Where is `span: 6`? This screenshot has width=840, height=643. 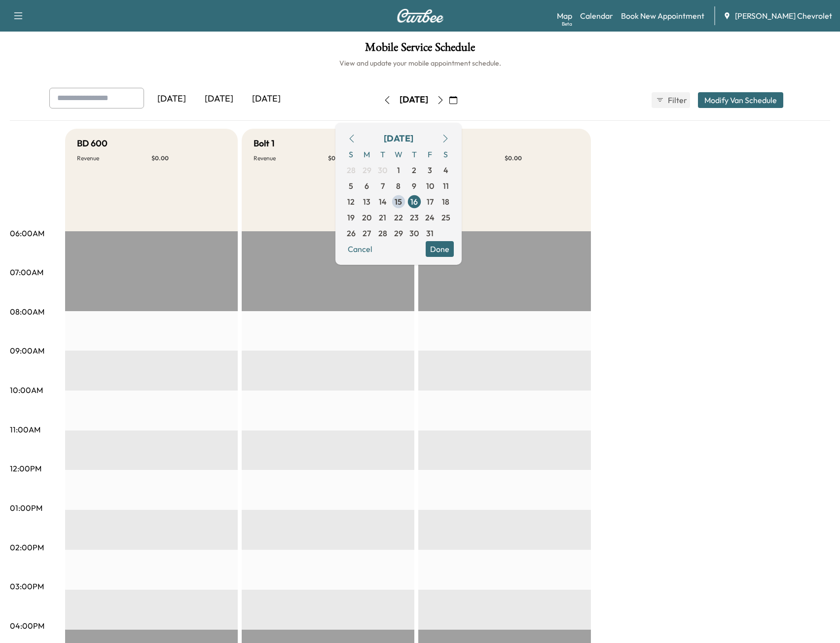
span: 6 is located at coordinates (367, 186).